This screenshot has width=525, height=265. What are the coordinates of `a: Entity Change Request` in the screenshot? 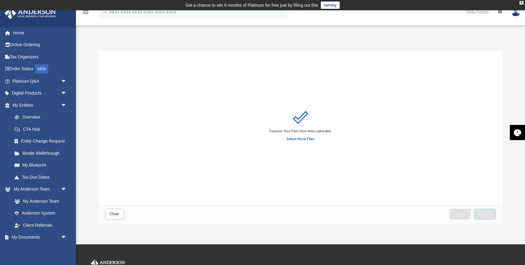 It's located at (42, 141).